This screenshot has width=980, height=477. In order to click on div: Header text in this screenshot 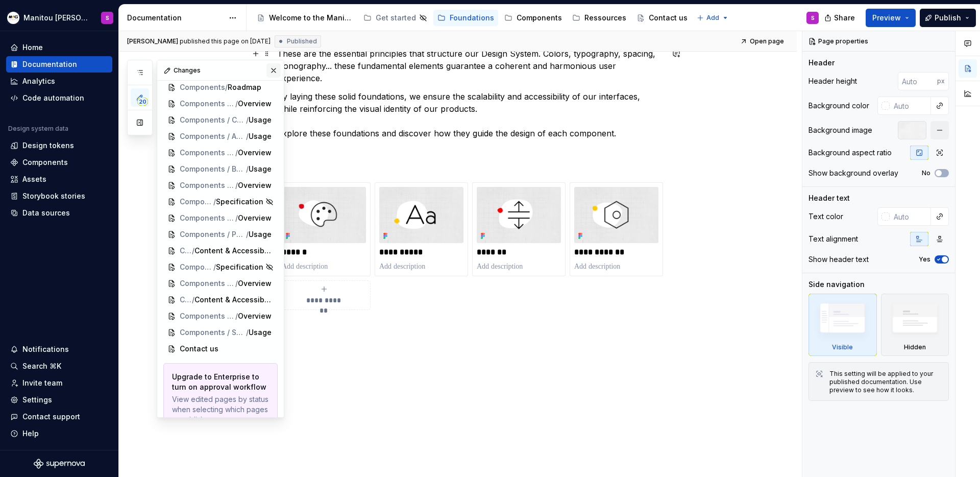, I will do `click(829, 198)`.